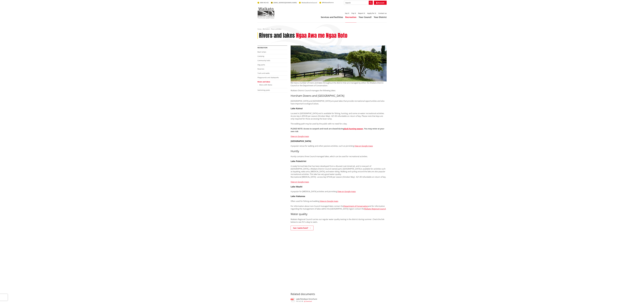 The height and width of the screenshot is (308, 644). I want to click on a: Camping, so click(261, 56).